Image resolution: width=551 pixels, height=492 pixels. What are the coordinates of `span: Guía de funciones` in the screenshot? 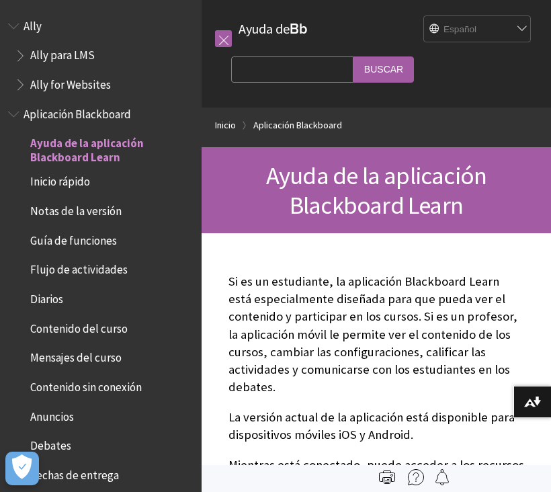 It's located at (73, 238).